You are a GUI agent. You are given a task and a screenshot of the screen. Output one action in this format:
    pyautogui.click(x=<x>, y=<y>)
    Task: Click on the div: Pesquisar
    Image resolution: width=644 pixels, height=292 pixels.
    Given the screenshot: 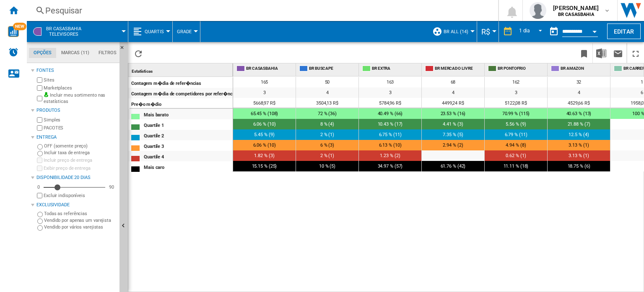 What is the action you would take?
    pyautogui.click(x=261, y=11)
    